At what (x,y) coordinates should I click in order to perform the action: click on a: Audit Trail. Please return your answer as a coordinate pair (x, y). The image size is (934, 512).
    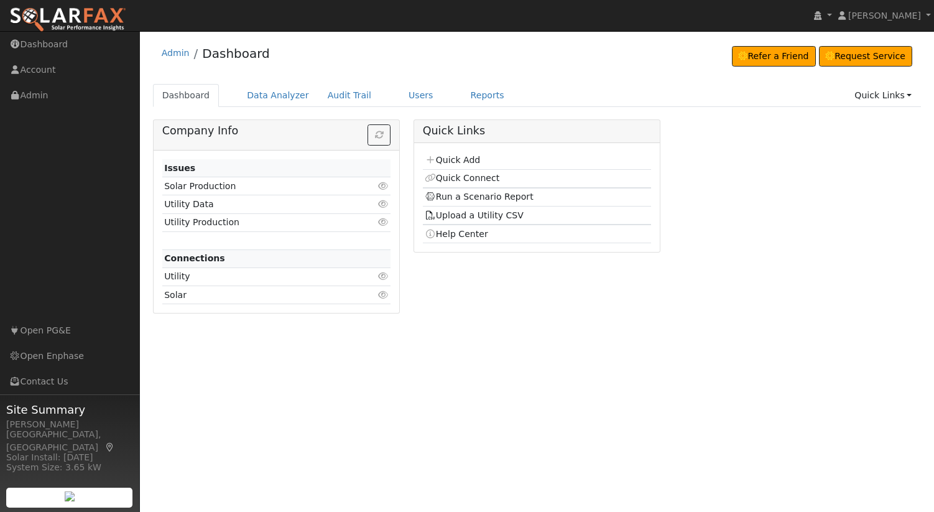
    Looking at the image, I should click on (349, 95).